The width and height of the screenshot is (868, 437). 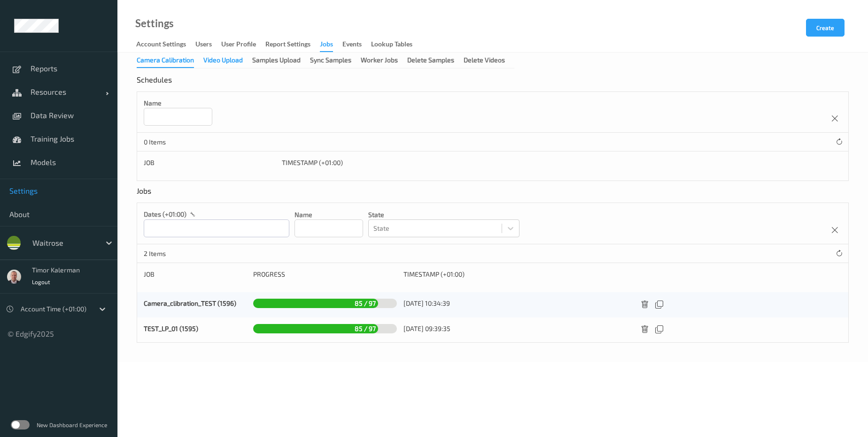 I want to click on div: Video Upload, so click(x=223, y=61).